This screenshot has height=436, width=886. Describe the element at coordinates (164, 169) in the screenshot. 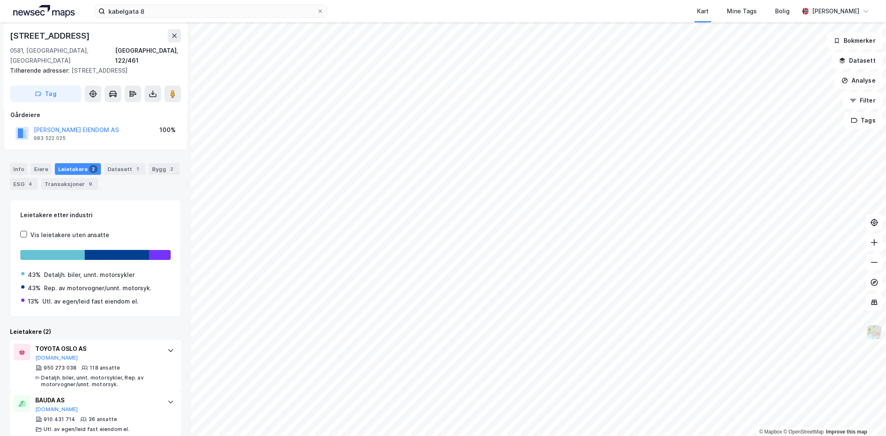

I see `div: Bygg` at that location.